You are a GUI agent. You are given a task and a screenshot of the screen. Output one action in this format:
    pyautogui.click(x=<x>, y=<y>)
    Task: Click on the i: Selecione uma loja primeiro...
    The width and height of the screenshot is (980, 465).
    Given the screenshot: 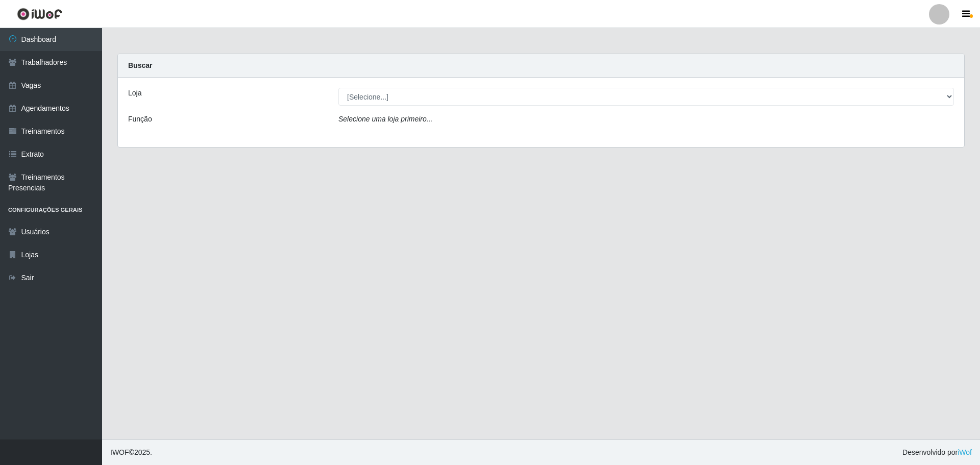 What is the action you would take?
    pyautogui.click(x=385, y=119)
    